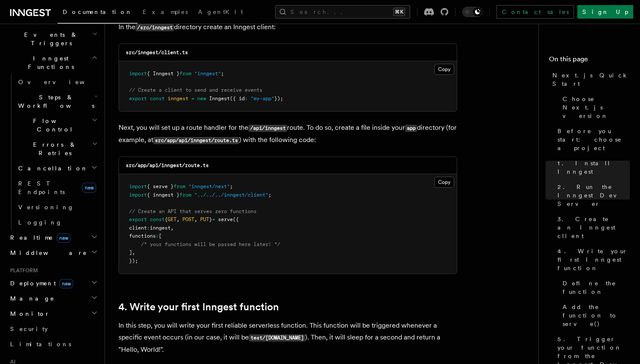 The width and height of the screenshot is (640, 364). Describe the element at coordinates (188, 220) in the screenshot. I see `span: POST` at that location.